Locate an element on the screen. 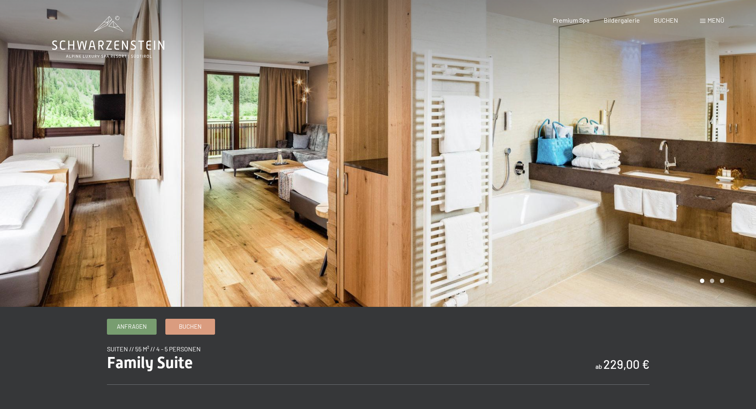  a: Buchen is located at coordinates (190, 327).